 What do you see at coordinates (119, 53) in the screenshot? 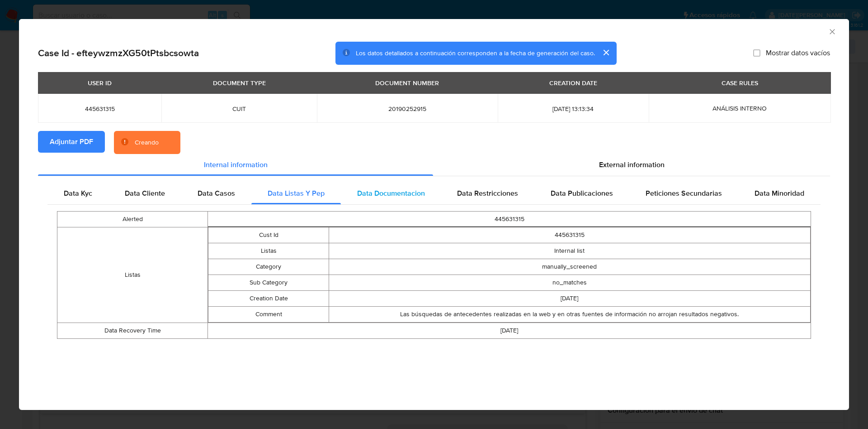
I see `h2: Case Id - efteywzmzXG50tPtsbcsowta` at bounding box center [119, 53].